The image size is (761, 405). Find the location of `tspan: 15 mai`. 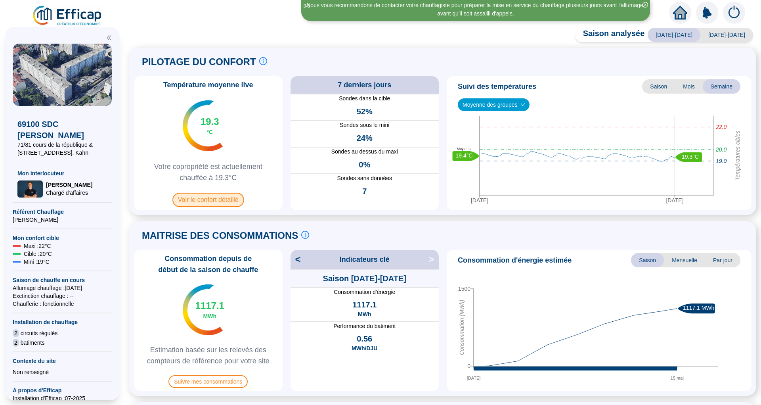

tspan: 15 mai is located at coordinates (677, 378).